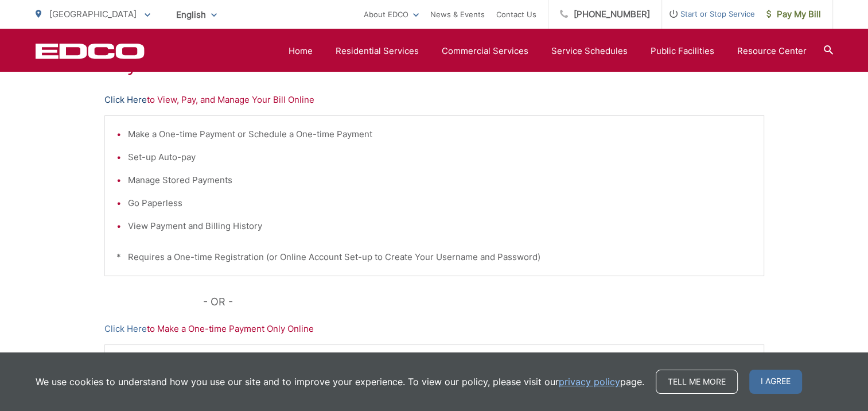 The width and height of the screenshot is (868, 411). Describe the element at coordinates (682, 51) in the screenshot. I see `a: Public Facilities` at that location.